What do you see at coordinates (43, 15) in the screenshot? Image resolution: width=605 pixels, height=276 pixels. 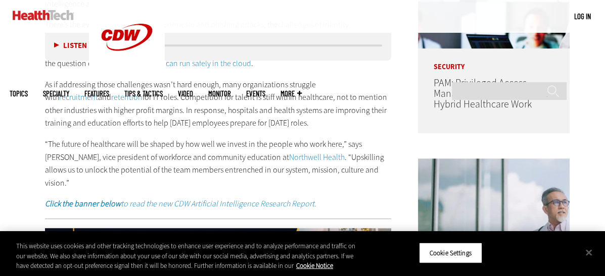 I see `img: Home` at bounding box center [43, 15].